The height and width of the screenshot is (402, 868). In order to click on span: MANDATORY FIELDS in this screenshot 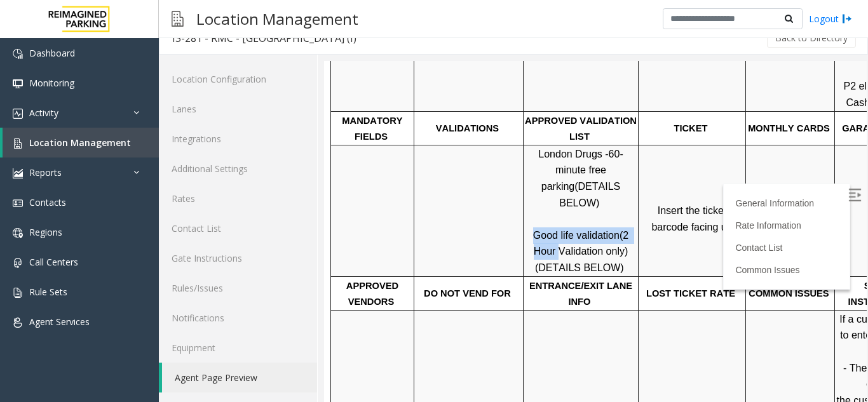, I will do `click(49, 68)`.